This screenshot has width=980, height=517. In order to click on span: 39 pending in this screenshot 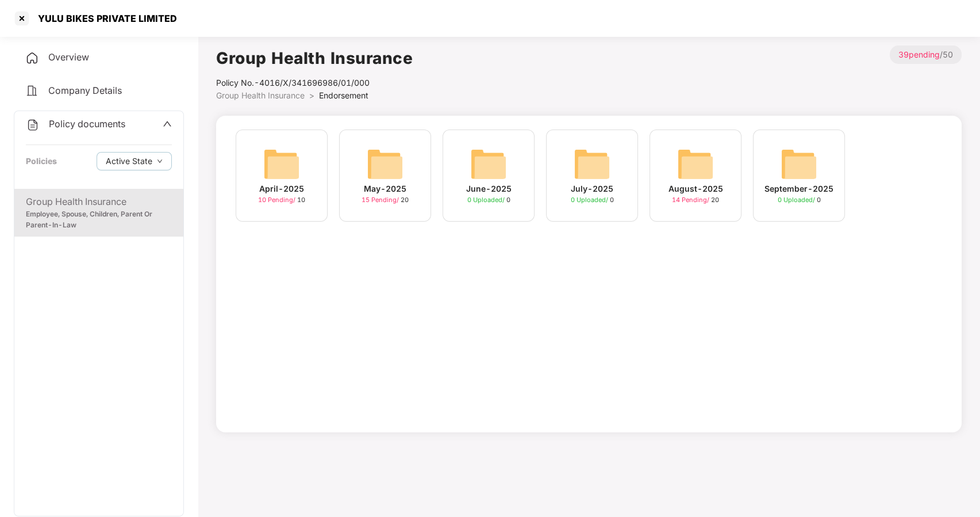, I will do `click(919, 54)`.